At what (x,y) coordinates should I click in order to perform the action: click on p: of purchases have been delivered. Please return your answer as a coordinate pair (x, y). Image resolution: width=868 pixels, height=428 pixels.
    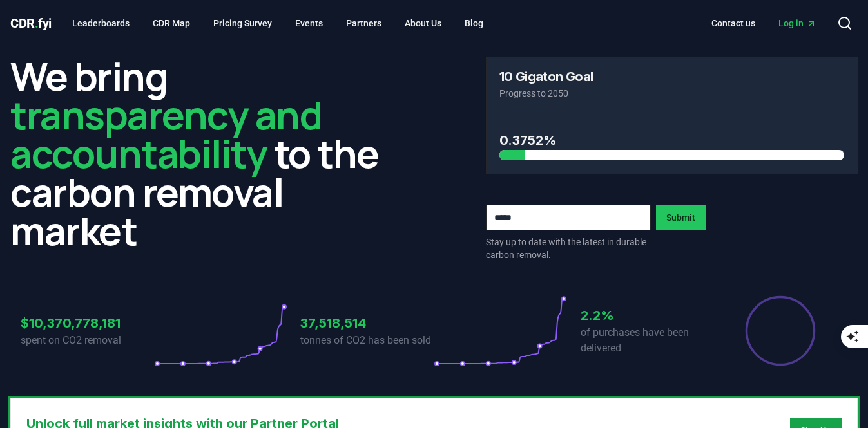
    Looking at the image, I should click on (647, 340).